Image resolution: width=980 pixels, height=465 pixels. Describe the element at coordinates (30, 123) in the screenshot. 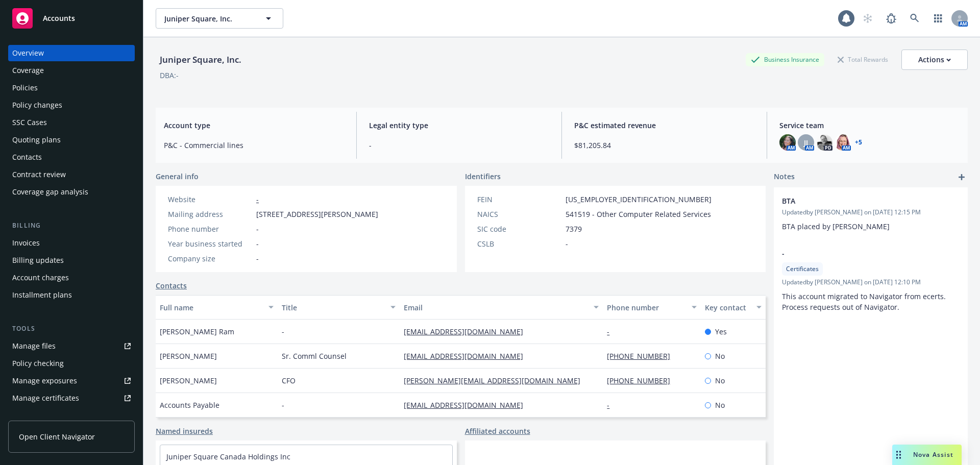

I see `div: SSC Cases` at that location.